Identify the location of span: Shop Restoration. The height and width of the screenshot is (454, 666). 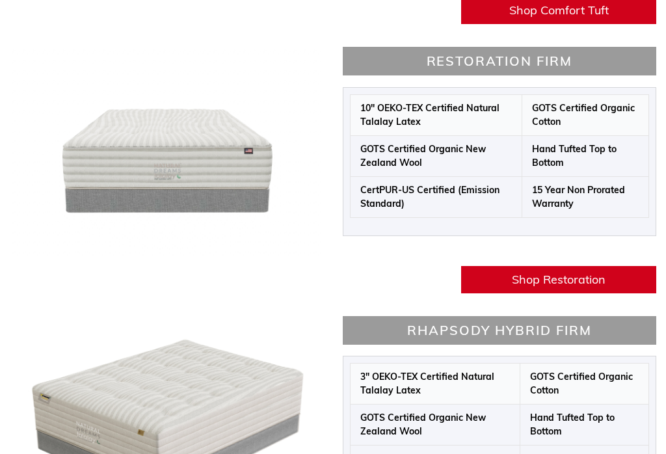
(559, 280).